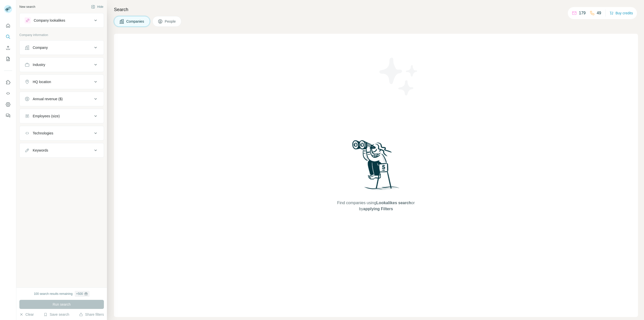 The image size is (644, 320). I want to click on button: Buy credits, so click(621, 13).